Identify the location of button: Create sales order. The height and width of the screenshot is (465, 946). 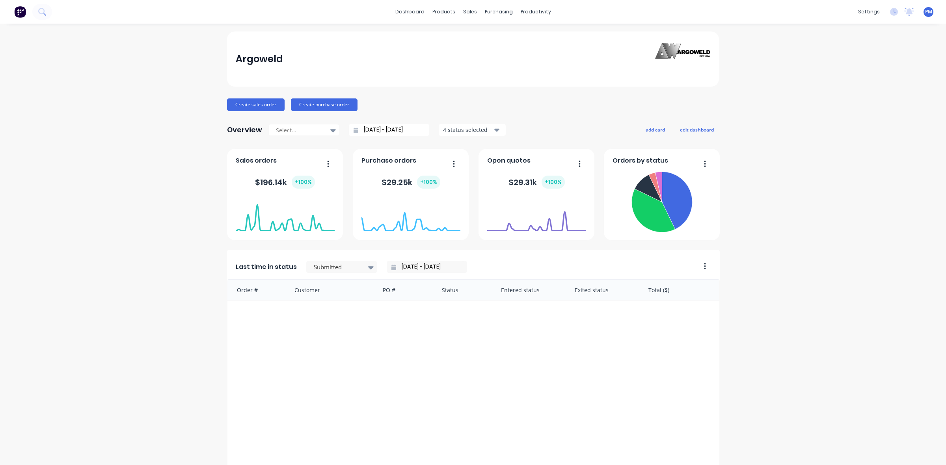
(256, 105).